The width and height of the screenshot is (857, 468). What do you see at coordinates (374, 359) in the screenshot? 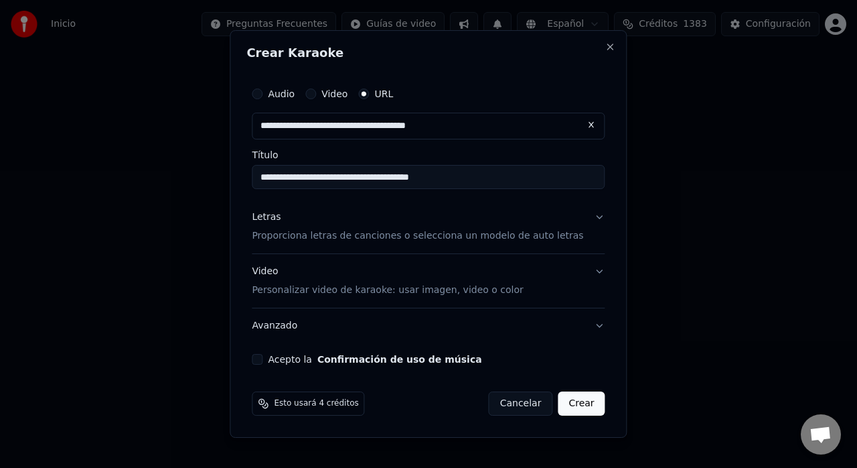
I see `label: Acepto la` at bounding box center [374, 359].